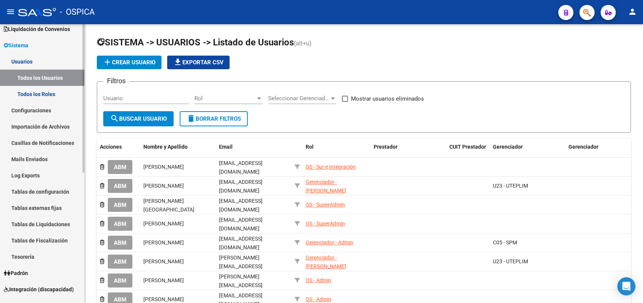 Image resolution: width=643 pixels, height=303 pixels. Describe the element at coordinates (299, 98) in the screenshot. I see `span: Seleccionar Gerenciador` at that location.